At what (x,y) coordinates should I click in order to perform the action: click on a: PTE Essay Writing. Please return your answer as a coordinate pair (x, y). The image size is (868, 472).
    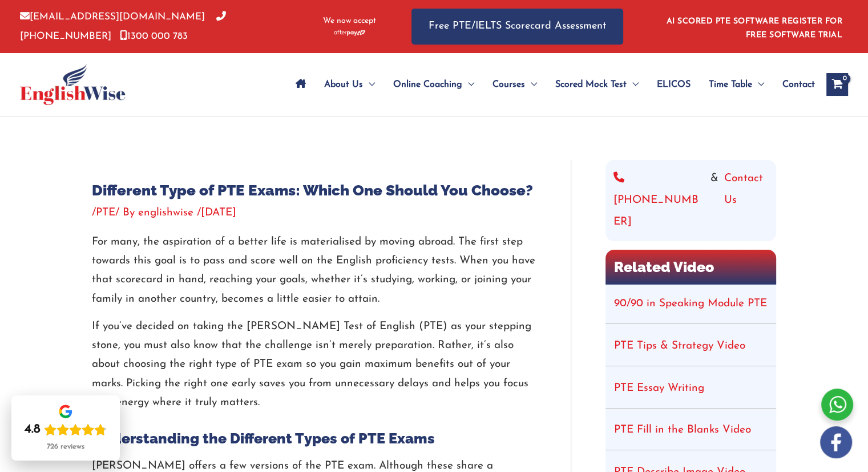
    Looking at the image, I should click on (659, 388).